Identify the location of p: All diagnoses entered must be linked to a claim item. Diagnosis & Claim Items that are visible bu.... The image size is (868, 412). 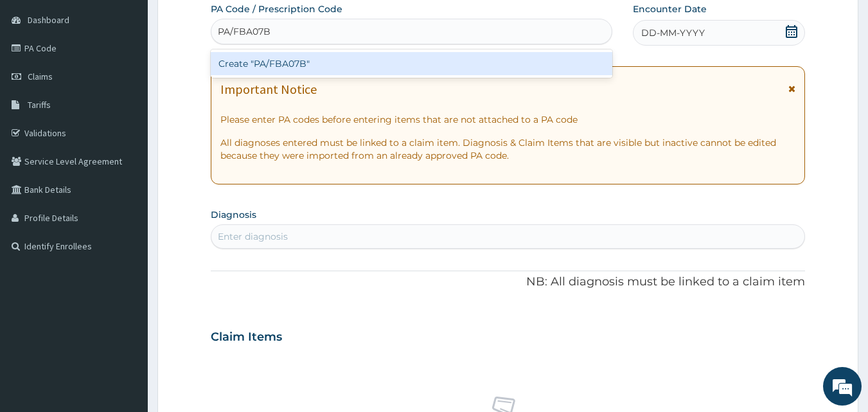
(509, 149).